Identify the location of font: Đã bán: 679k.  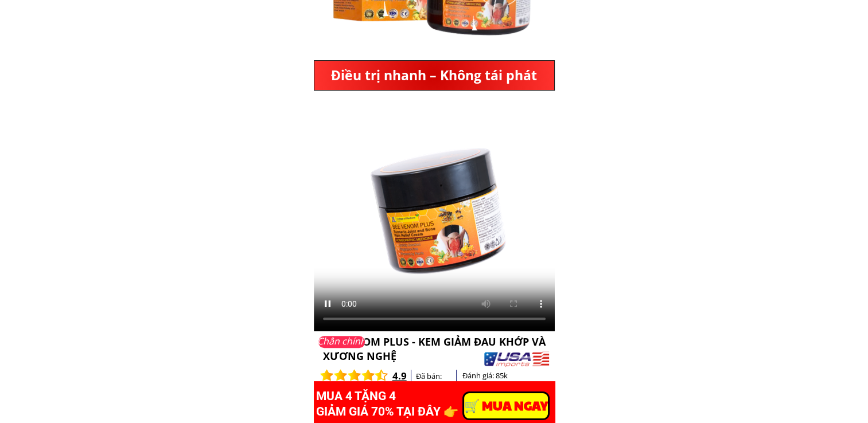
(429, 382).